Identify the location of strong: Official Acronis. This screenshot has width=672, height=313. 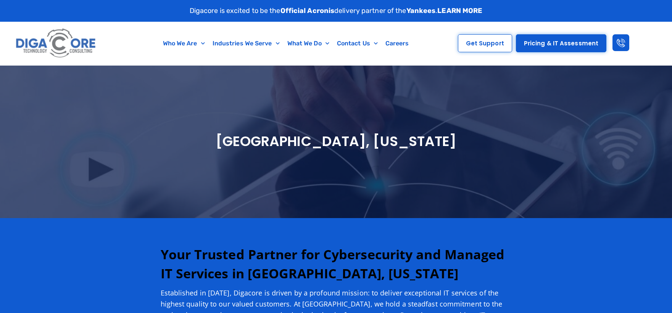
(308, 11).